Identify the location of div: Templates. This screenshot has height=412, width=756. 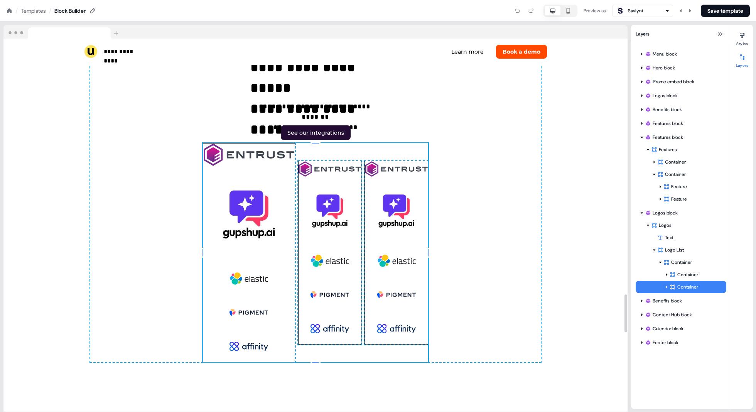
(33, 11).